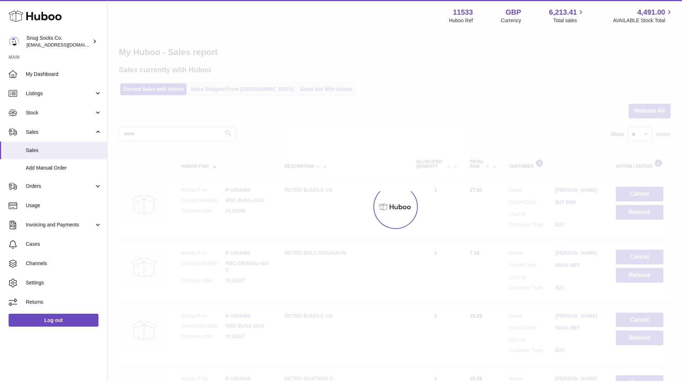 This screenshot has width=682, height=381. Describe the element at coordinates (567, 16) in the screenshot. I see `a: 6,213.41 Total sales` at that location.